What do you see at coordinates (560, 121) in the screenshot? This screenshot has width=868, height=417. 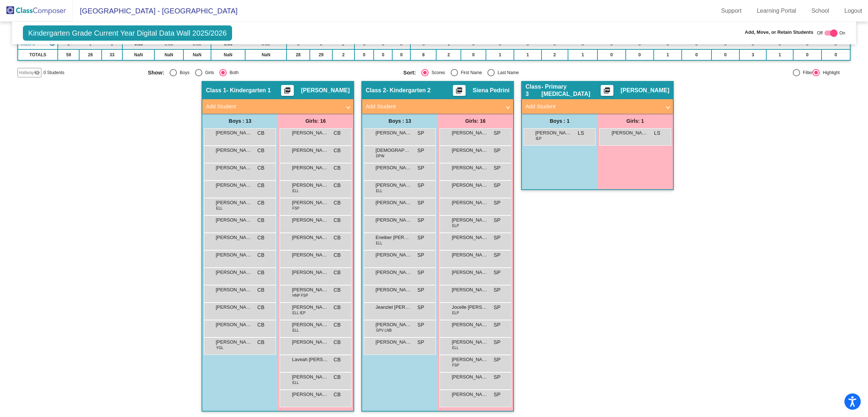 I see `div: Boys : 1` at bounding box center [560, 121].